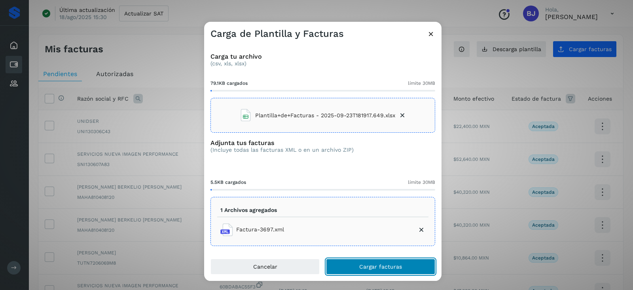  I want to click on p: 1 Archivos agregados, so click(249, 210).